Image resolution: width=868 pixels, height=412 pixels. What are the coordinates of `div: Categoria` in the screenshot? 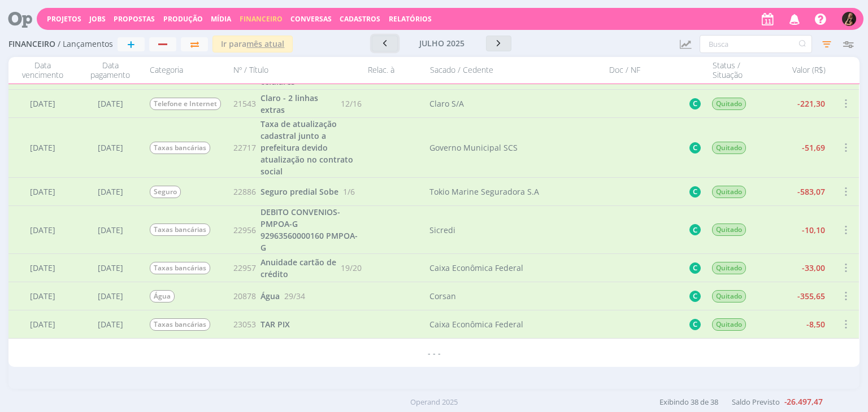 It's located at (186, 70).